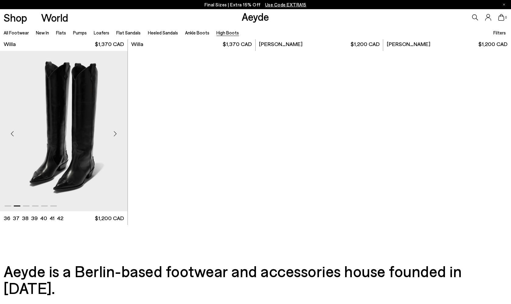 The height and width of the screenshot is (304, 511). What do you see at coordinates (25, 218) in the screenshot?
I see `li: 38` at bounding box center [25, 218].